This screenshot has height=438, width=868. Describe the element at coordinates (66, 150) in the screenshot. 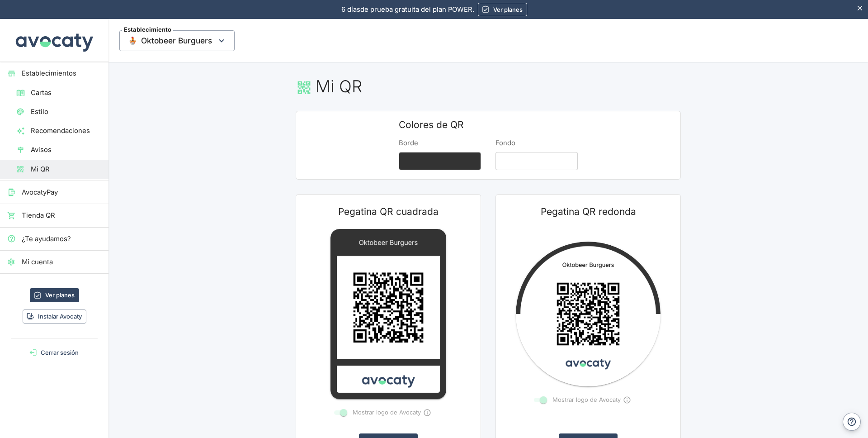

I see `span: Avisos` at that location.